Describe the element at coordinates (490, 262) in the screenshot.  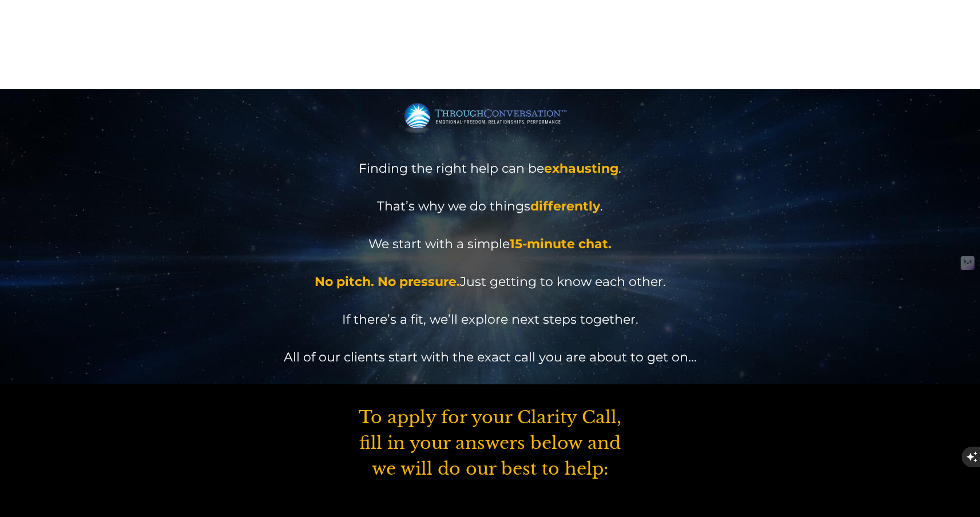
I see `span: Finding the right help can be . That’s why we do things . Just getting to know each other. If the...` at that location.